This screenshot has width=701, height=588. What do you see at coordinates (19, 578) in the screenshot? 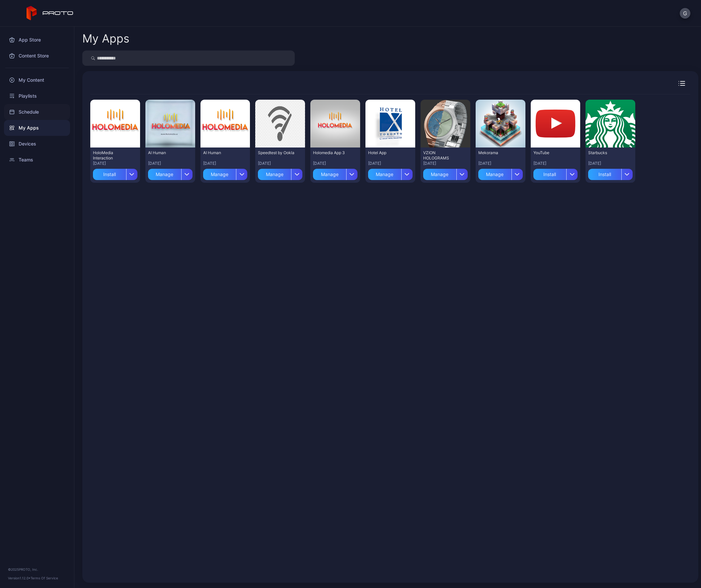
I see `span: Version 1.12.0 •` at bounding box center [19, 578].